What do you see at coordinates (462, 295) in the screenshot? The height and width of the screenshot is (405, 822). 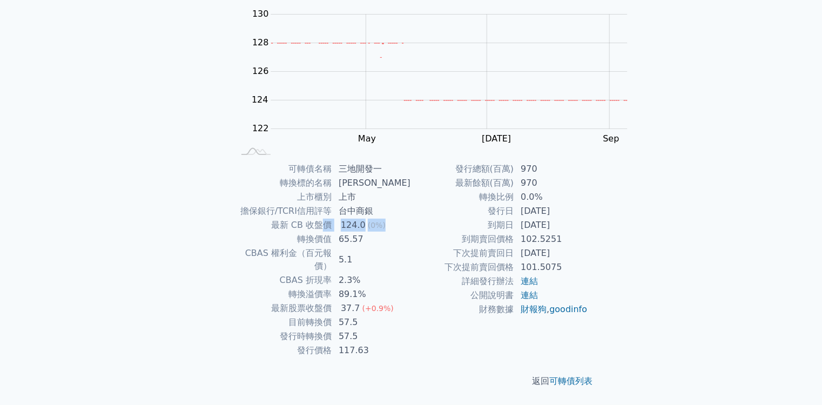 I see `td: 公開說明書` at bounding box center [462, 295].